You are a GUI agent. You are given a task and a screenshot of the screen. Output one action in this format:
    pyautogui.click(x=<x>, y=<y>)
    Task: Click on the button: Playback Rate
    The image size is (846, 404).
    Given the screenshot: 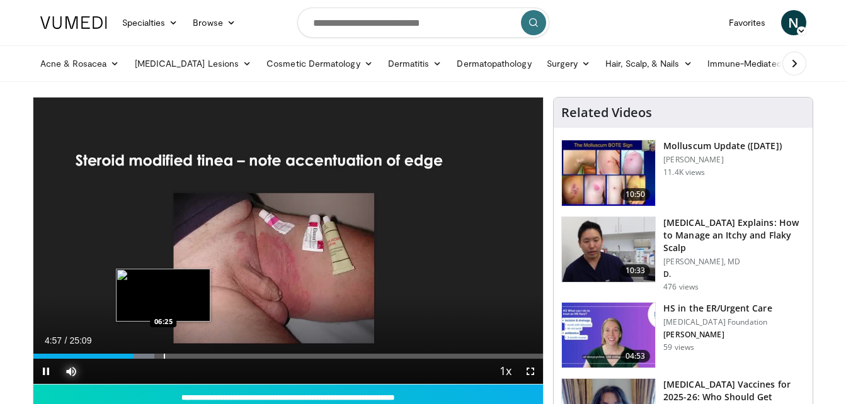 What is the action you would take?
    pyautogui.click(x=505, y=372)
    